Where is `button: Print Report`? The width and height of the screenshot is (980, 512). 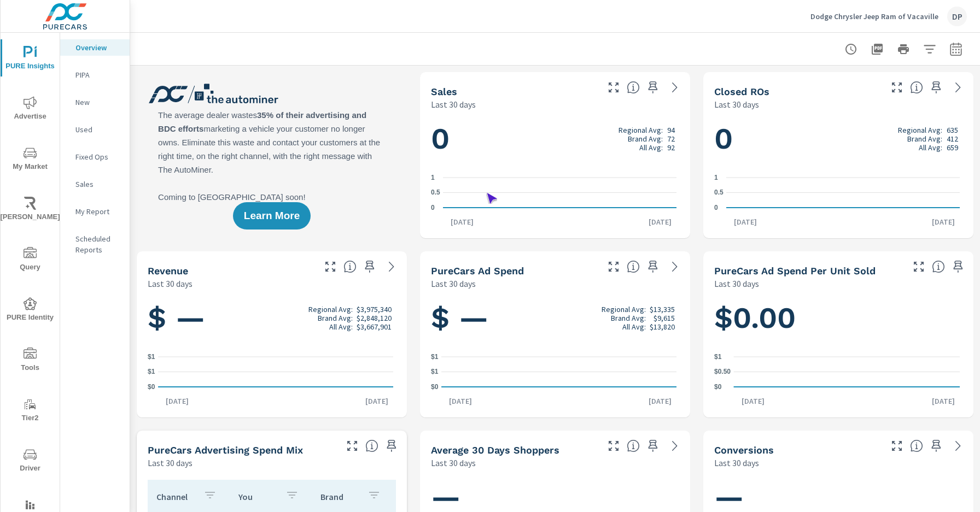 button: Print Report is located at coordinates (903, 49).